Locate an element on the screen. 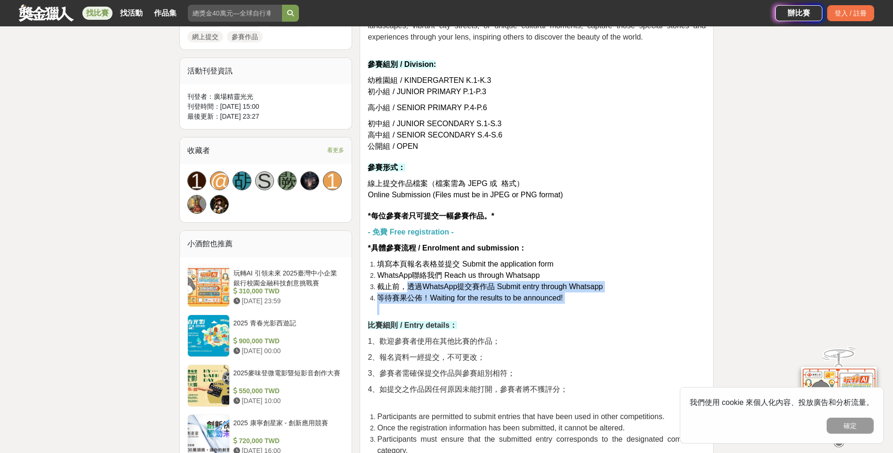 This screenshot has width=893, height=453. span: Let your visual story lead us on a journey of global exploration! Whether it's breathtaking natur... is located at coordinates (537, 25).